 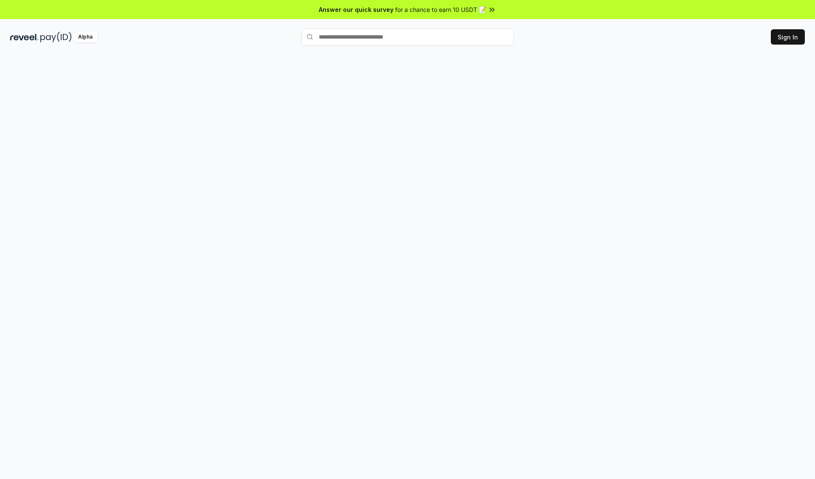 I want to click on span: for a chance to earn 10 USDT 📝, so click(x=440, y=9).